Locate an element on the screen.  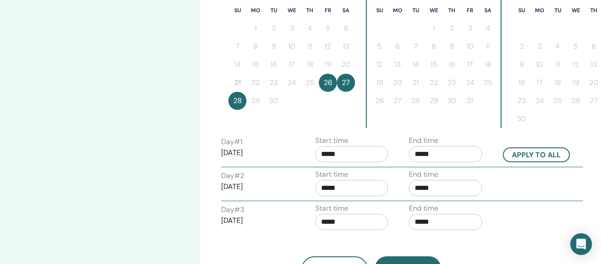
button: 14 is located at coordinates (237, 65).